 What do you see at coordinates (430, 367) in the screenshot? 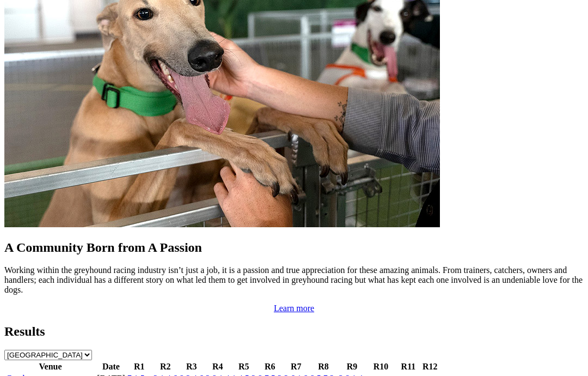
I see `th: R12` at bounding box center [430, 367].